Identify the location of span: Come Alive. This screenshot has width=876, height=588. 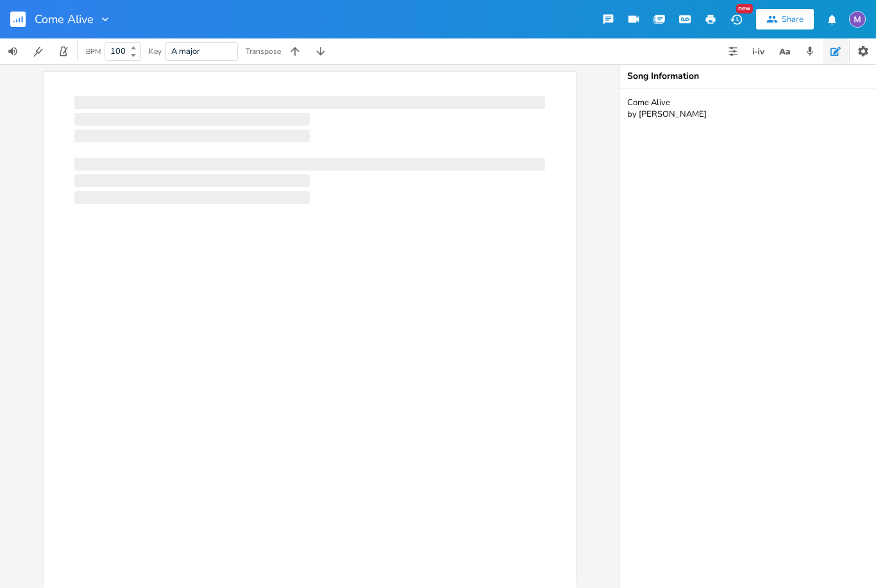
(64, 19).